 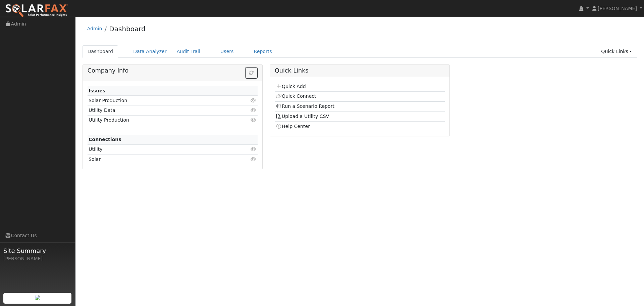 What do you see at coordinates (37, 298) in the screenshot?
I see `img: retrieve` at bounding box center [37, 298].